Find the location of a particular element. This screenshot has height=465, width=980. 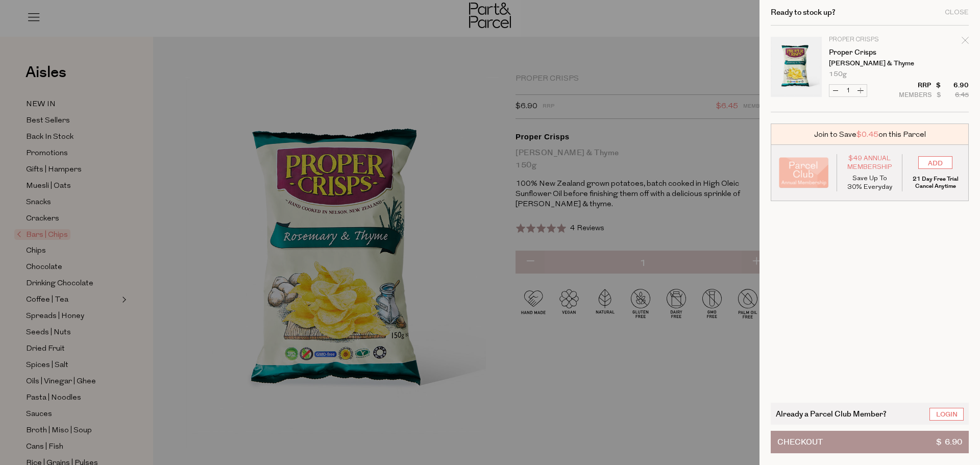

a: Login is located at coordinates (947, 415).